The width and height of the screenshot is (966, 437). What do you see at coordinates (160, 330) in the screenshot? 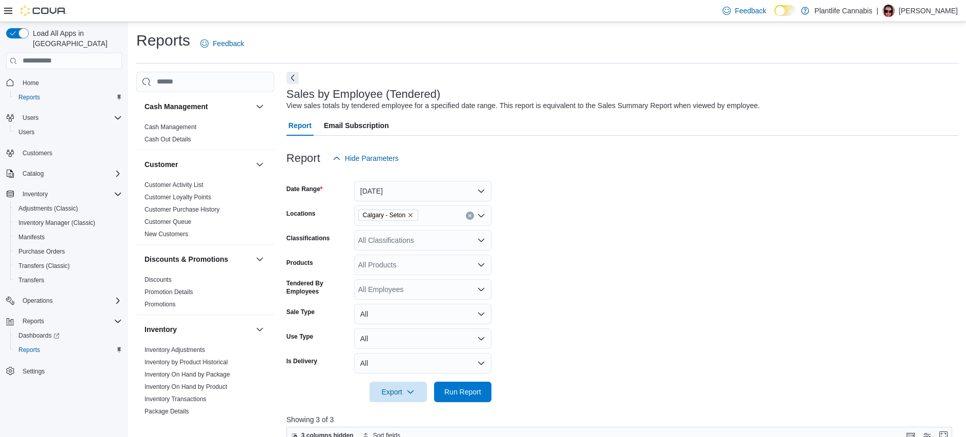
I see `h3: Inventory` at bounding box center [160, 330].